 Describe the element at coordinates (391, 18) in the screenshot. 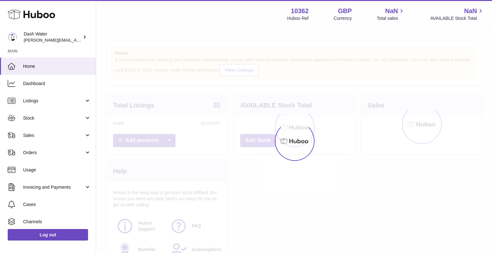

I see `span: Total sales` at that location.